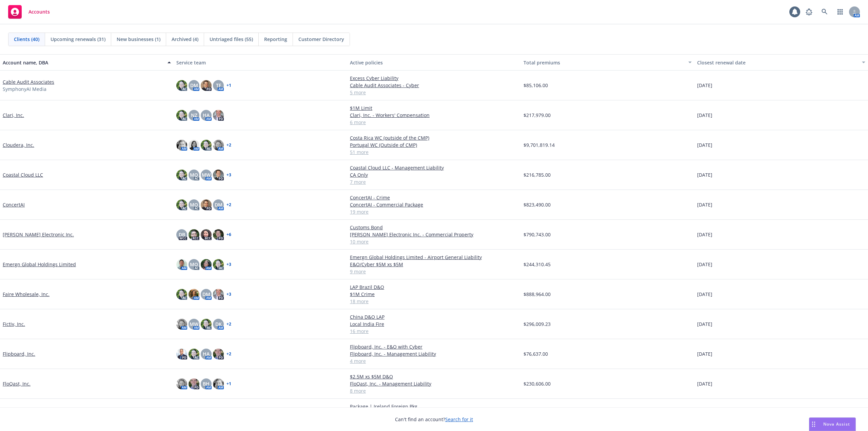  I want to click on button: Service team, so click(260, 63).